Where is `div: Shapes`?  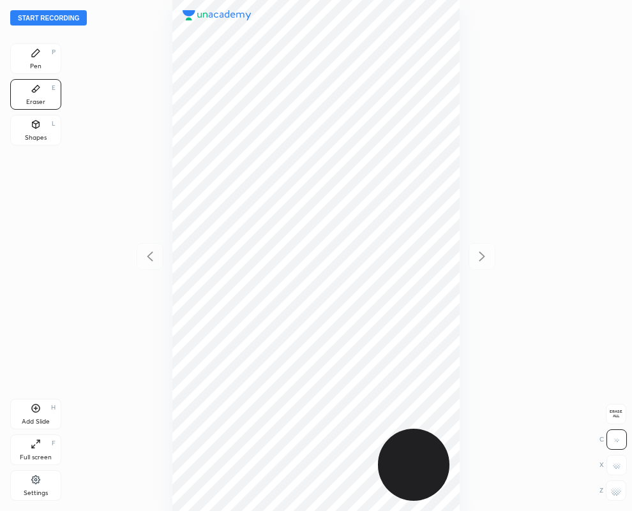 div: Shapes is located at coordinates (36, 138).